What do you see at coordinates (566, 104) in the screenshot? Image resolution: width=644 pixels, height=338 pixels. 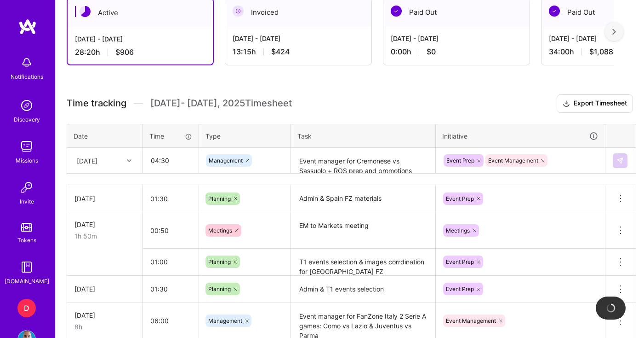 I see `i: icon Download` at bounding box center [566, 104].